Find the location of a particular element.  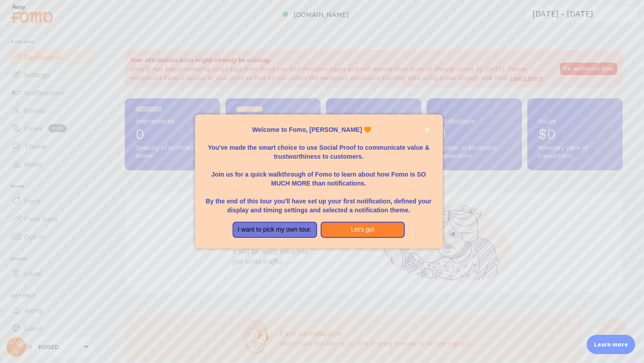

div: Welcome to Fomo, Tyra Willis 🧡You&amp;#39;ve made the smart choice to use Social Proof to communi... is located at coordinates (319, 182).